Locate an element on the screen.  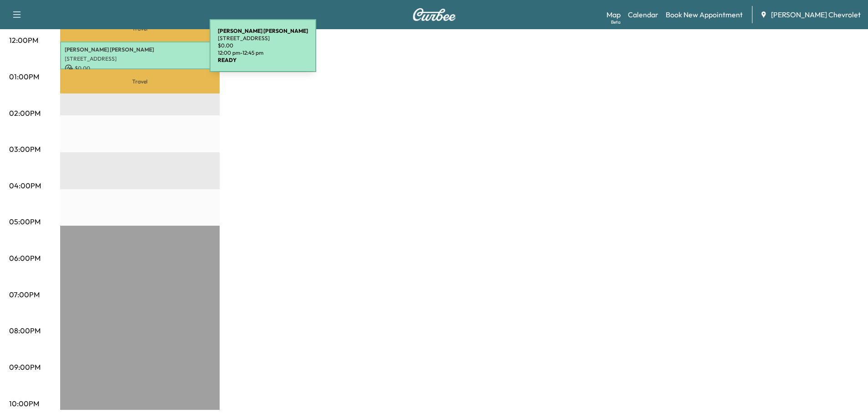
p: 12:00 pm - 12:45 pm is located at coordinates (263, 53).